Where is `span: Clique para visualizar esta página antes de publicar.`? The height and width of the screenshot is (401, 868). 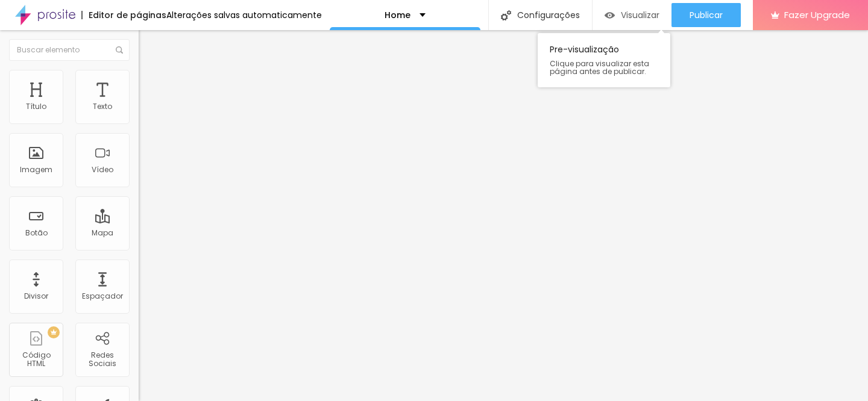
span: Clique para visualizar esta página antes de publicar. is located at coordinates (604, 68).